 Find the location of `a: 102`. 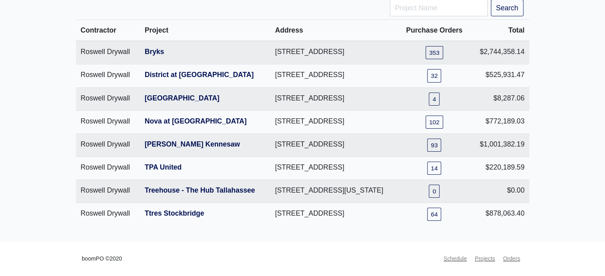

a: 102 is located at coordinates (434, 122).